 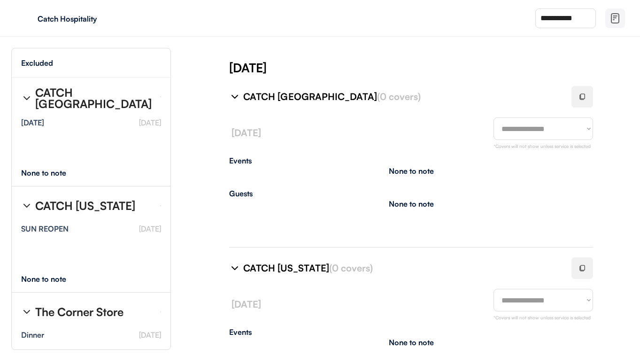 I want to click on img: yH5BAEAAAAALAAAAAABAAEAAAIBRAA7, so click(x=26, y=18).